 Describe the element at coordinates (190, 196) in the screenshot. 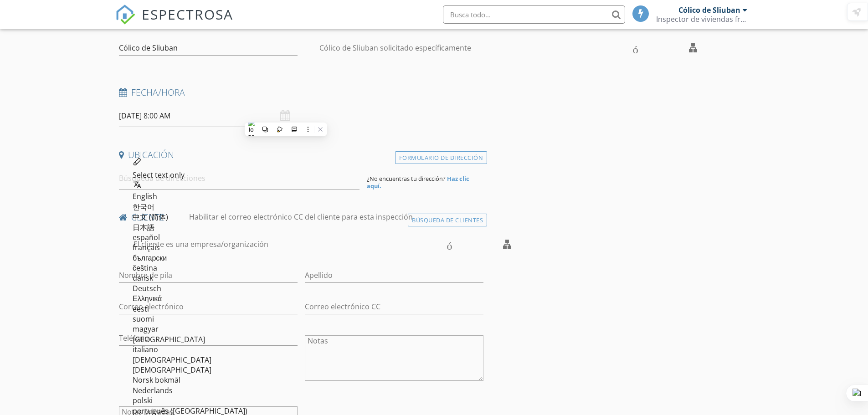

I see `div: English` at that location.